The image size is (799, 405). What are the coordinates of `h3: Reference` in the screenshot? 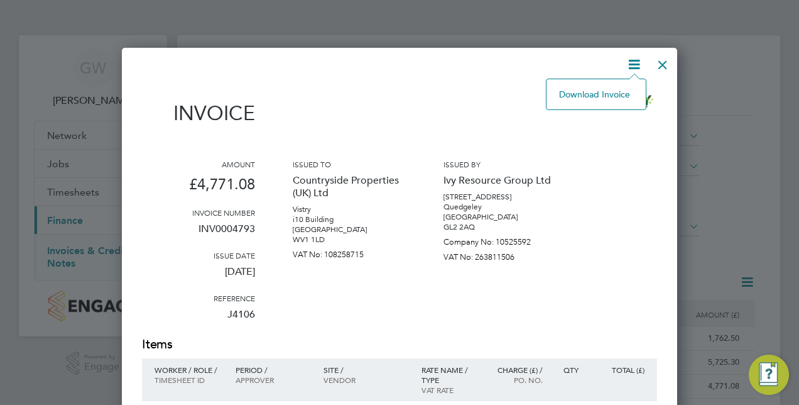 It's located at (198, 298).